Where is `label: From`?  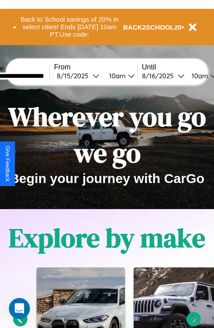 label: From is located at coordinates (96, 67).